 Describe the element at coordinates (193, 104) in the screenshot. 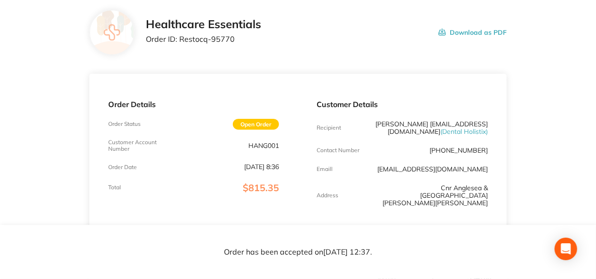

I see `p: Order Details` at that location.